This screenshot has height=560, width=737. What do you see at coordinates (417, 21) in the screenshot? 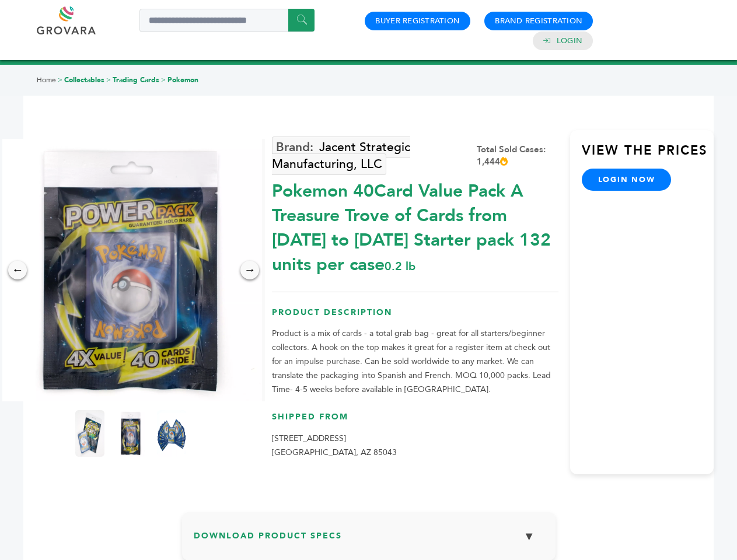
I see `a: Buyer Registration` at bounding box center [417, 21].